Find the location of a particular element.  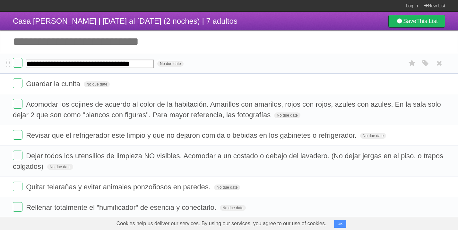

span: Revisar que el refrigerador este limpio y que no dejaron comida o bebidas en los gabinetes o refr... is located at coordinates (192, 135).